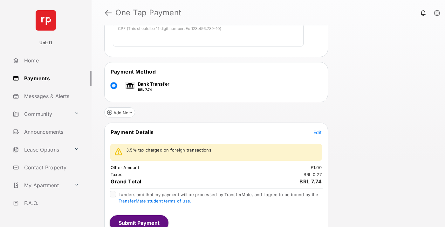 The image size is (445, 227). I want to click on a: Contact Property, so click(51, 167).